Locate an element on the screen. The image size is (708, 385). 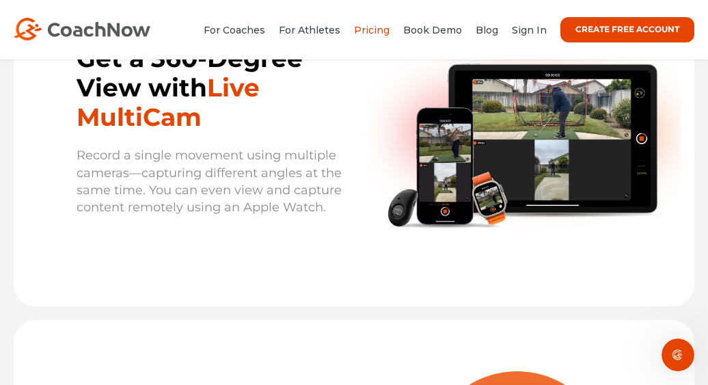
span: Live MultiCam is located at coordinates (168, 102).